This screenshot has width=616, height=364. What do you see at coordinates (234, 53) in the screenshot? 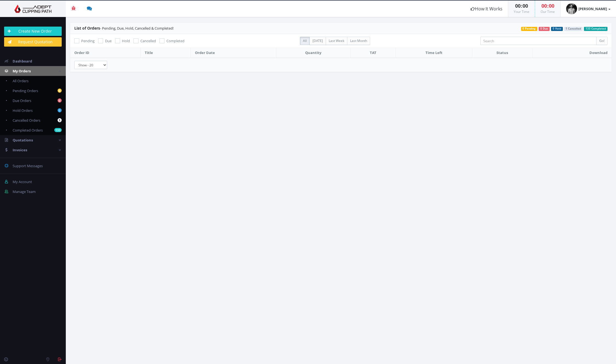
I see `th: Order Date` at bounding box center [234, 53].